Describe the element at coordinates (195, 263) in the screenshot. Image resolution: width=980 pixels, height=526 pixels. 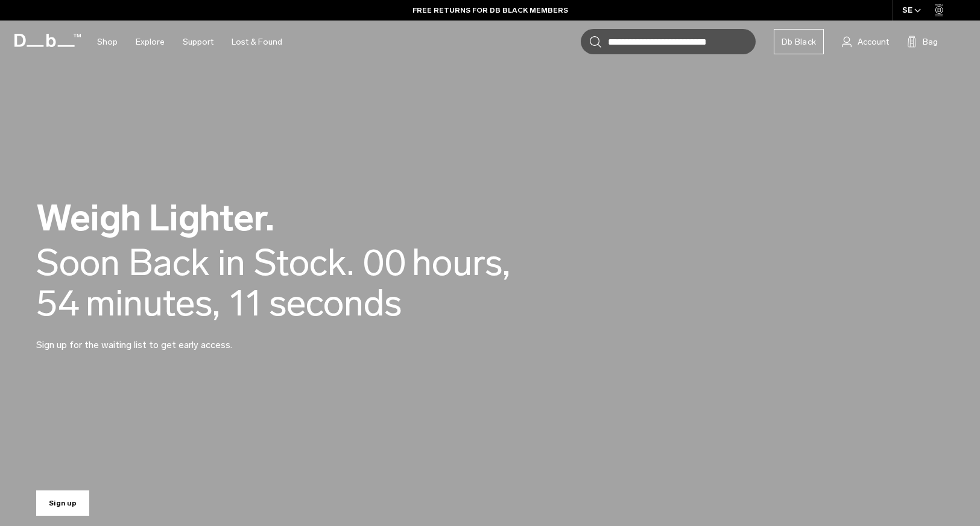
I see `div: Soon Back in Stock.` at that location.